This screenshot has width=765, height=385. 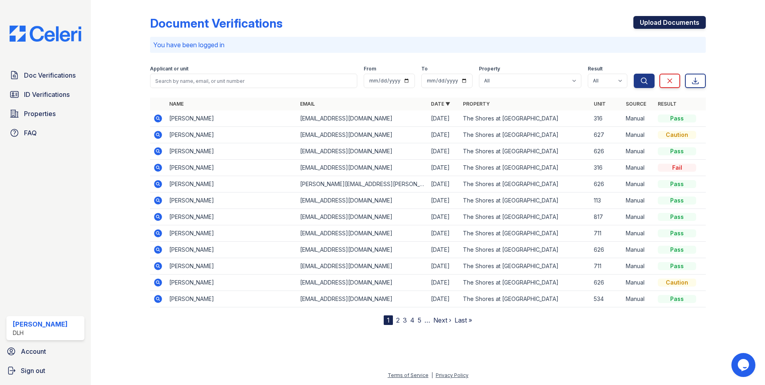 I want to click on span: Doc Verifications, so click(x=50, y=75).